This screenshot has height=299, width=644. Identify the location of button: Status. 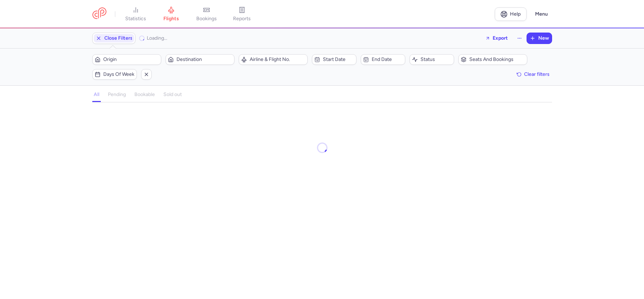
(432, 60).